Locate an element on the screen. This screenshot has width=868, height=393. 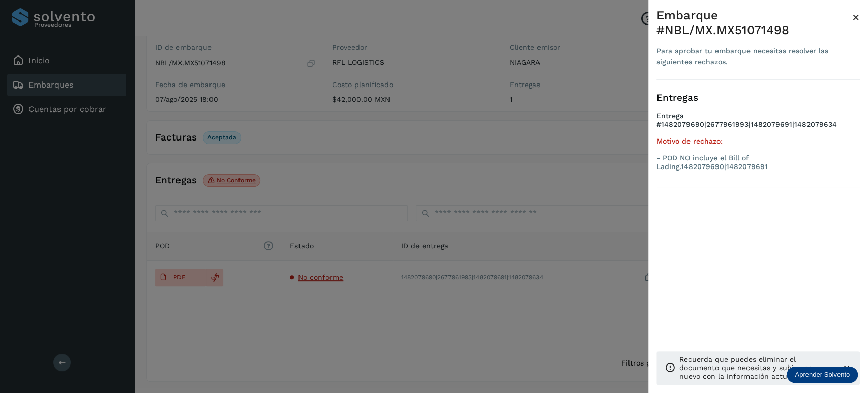
p: Aprender Solvento is located at coordinates (822, 375).